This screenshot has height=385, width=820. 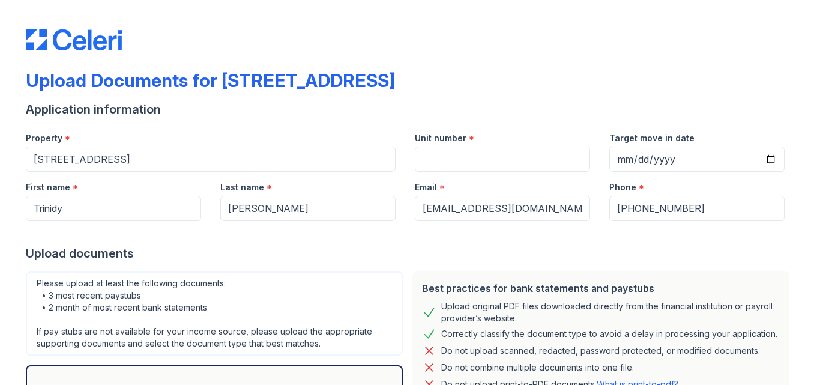 What do you see at coordinates (601, 288) in the screenshot?
I see `div: Best practices for bank statements and paystubs` at bounding box center [601, 288].